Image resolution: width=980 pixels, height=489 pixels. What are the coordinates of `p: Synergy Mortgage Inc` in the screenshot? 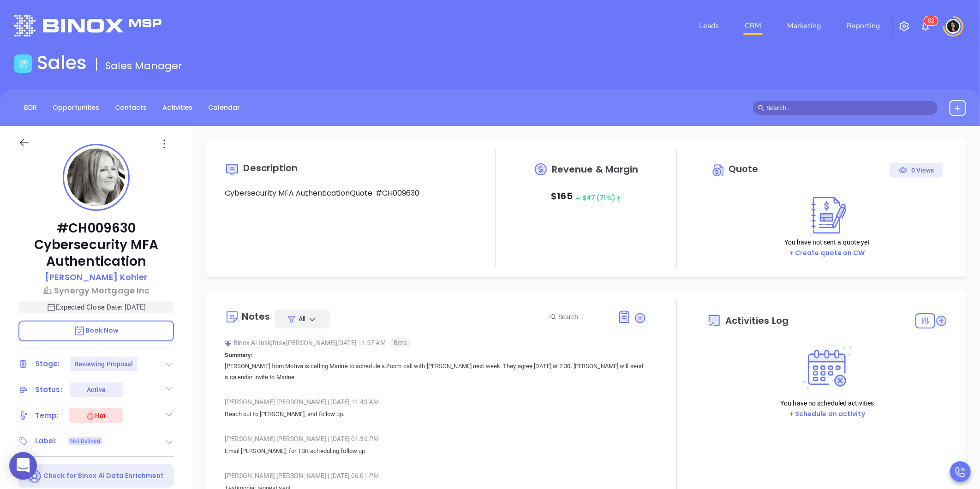 It's located at (96, 291).